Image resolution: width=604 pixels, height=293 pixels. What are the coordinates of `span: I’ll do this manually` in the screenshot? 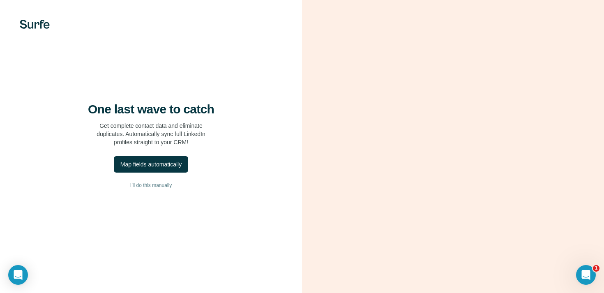 It's located at (151, 185).